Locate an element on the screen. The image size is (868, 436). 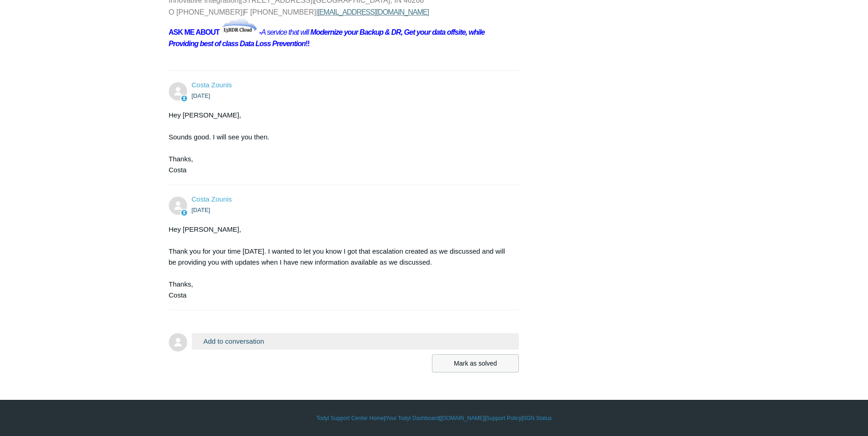
a: Your Todyl Dashboard is located at coordinates (412, 418).